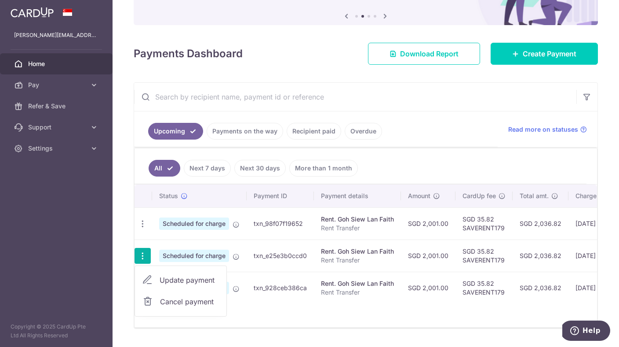 Image resolution: width=619 pixels, height=347 pixels. What do you see at coordinates (355, 97) in the screenshot?
I see `input: Search by recipient name, payment id or reference` at bounding box center [355, 97].